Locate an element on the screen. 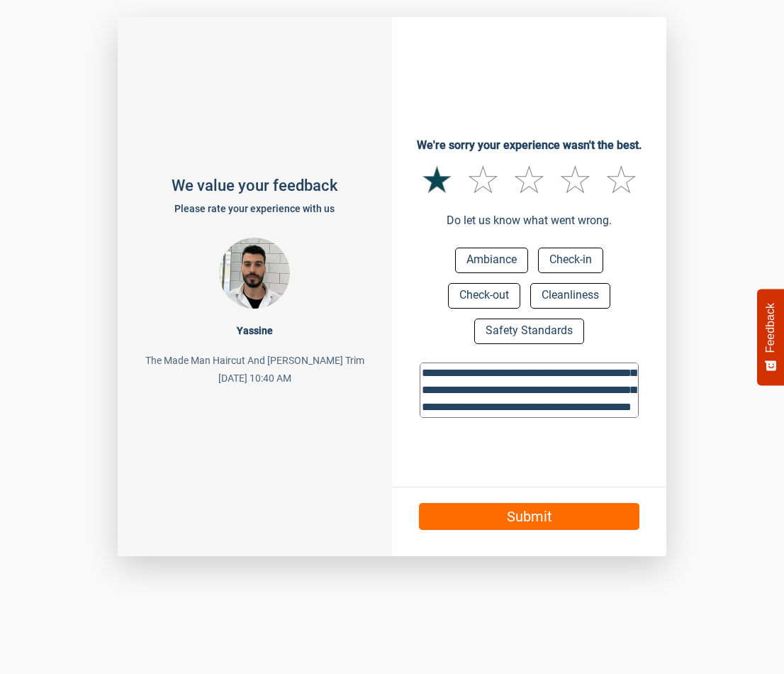  button: Submit is located at coordinates (530, 516).